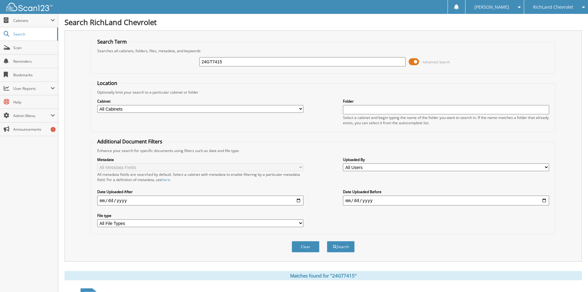  I want to click on span: Search, so click(34, 34).